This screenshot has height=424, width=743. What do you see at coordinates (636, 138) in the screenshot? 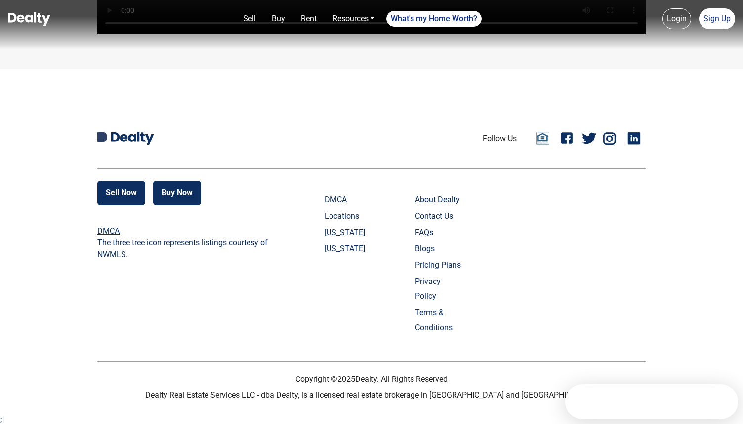
I see `a: Linkedin` at bounding box center [636, 138].